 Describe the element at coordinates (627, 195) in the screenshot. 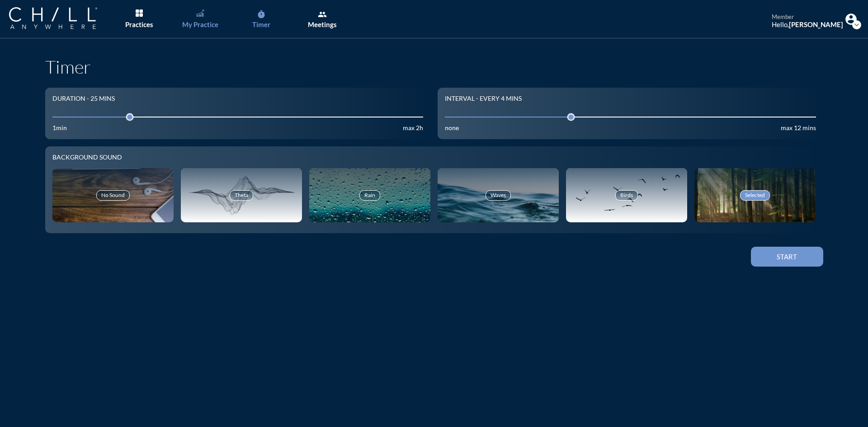

I see `div: Birds` at that location.